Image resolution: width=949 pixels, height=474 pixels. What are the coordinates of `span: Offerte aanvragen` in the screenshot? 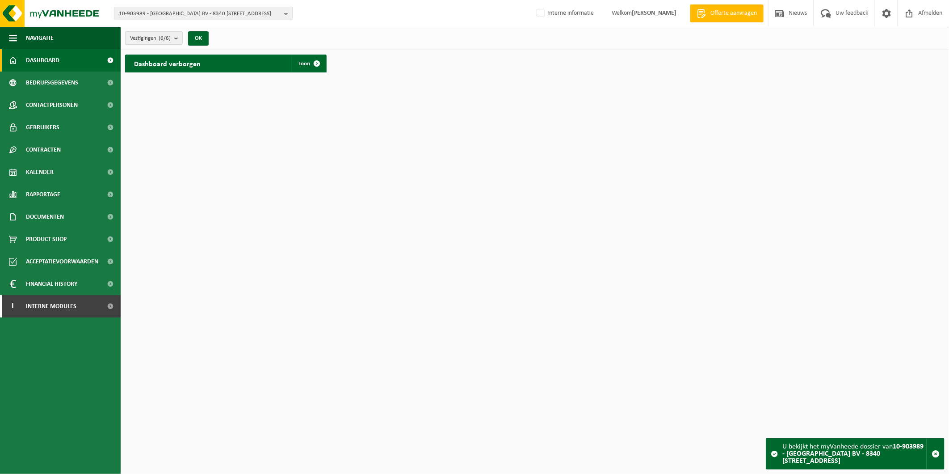 It's located at (734, 13).